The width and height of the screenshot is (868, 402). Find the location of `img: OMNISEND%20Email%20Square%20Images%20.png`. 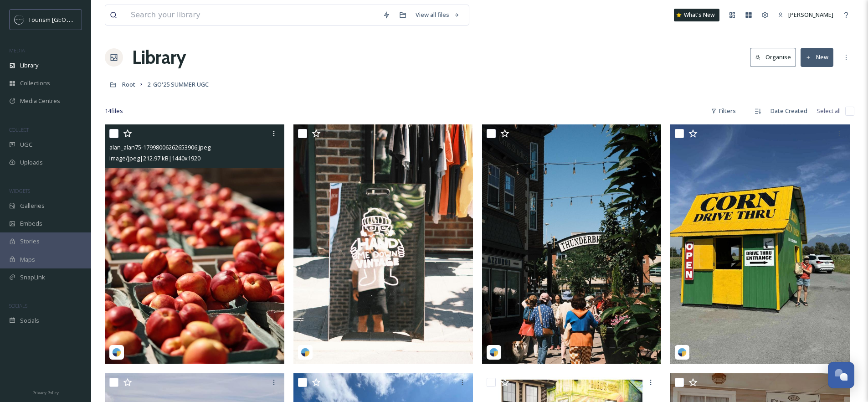

img: OMNISEND%20Email%20Square%20Images%20.png is located at coordinates (19, 19).